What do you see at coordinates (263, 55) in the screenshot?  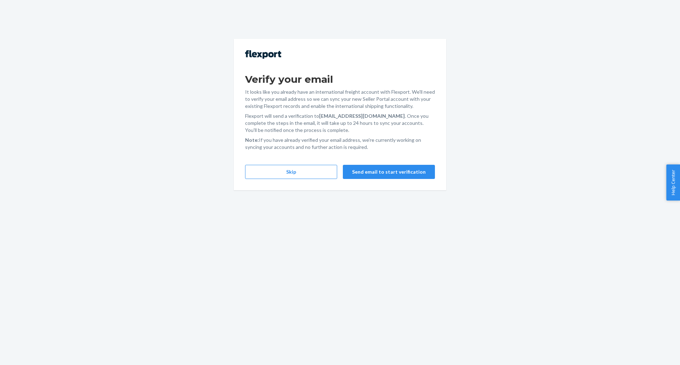 I see `img: Flexport logo` at bounding box center [263, 55].